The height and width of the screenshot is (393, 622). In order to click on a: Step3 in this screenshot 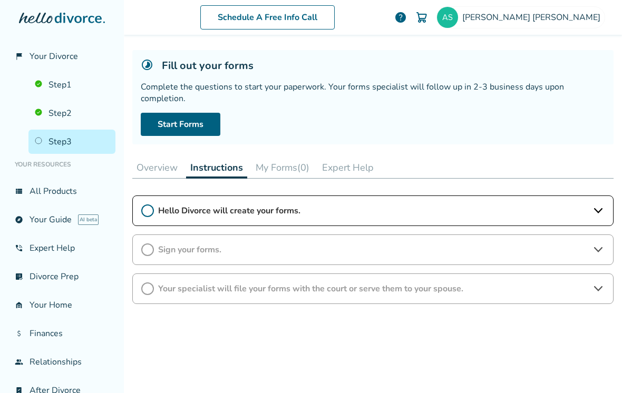, I will do `click(72, 142)`.